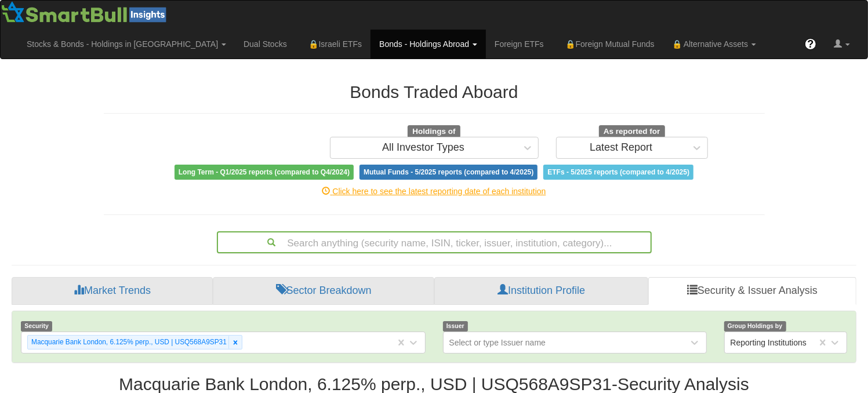  I want to click on a: Institution Profile, so click(541, 291).